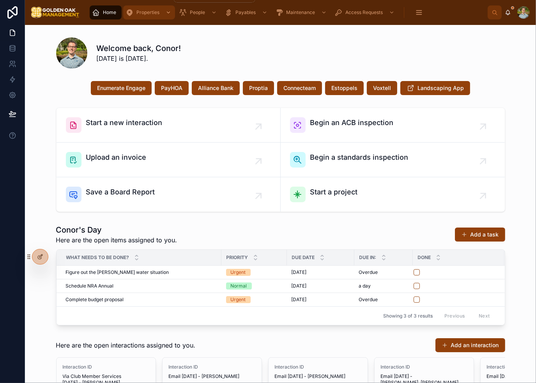 The width and height of the screenshot is (536, 383). Describe the element at coordinates (149, 12) in the screenshot. I see `a: Properties` at that location.